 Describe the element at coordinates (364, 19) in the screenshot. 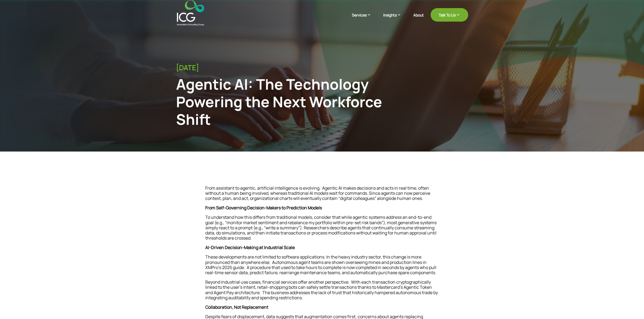

I see `a: Services` at that location.